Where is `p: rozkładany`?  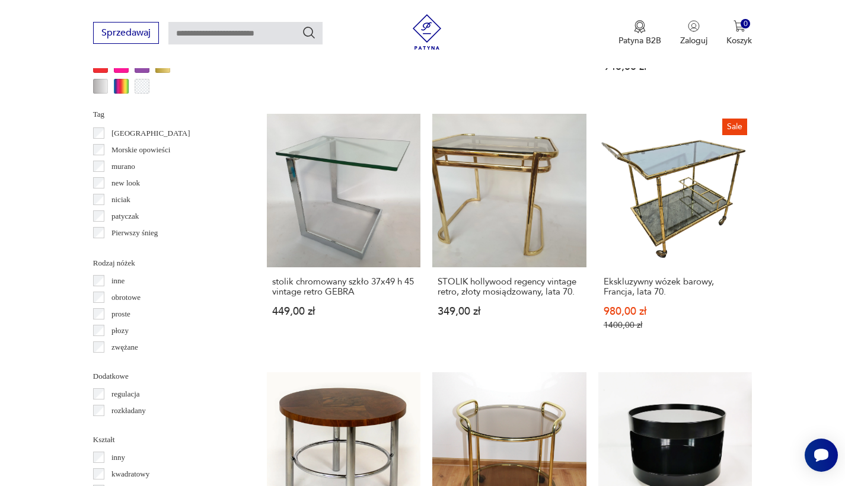
p: rozkładany is located at coordinates (129, 411).